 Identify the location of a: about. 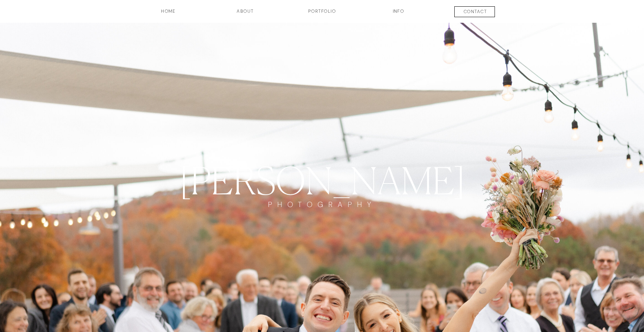
(245, 14).